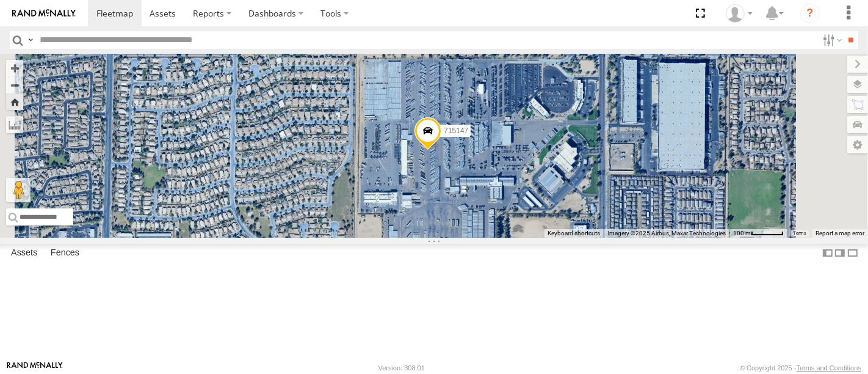  What do you see at coordinates (800, 368) in the screenshot?
I see `div: © Copyright 2025 -` at bounding box center [800, 368].